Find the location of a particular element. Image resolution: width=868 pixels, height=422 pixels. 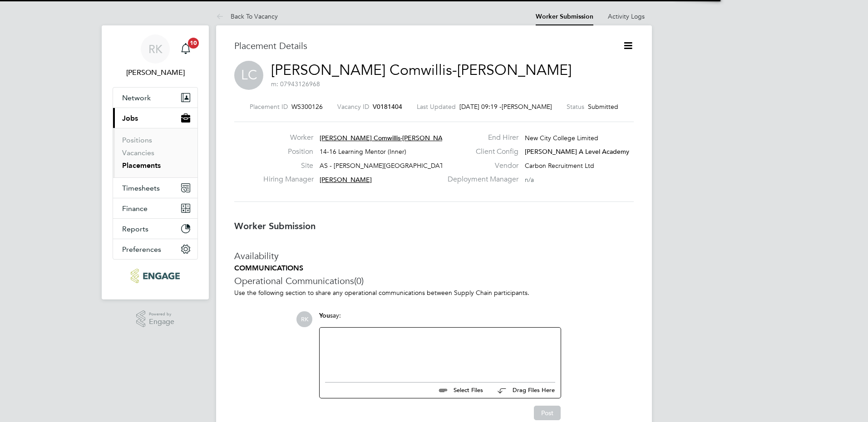

h3: Availability is located at coordinates (434, 256).